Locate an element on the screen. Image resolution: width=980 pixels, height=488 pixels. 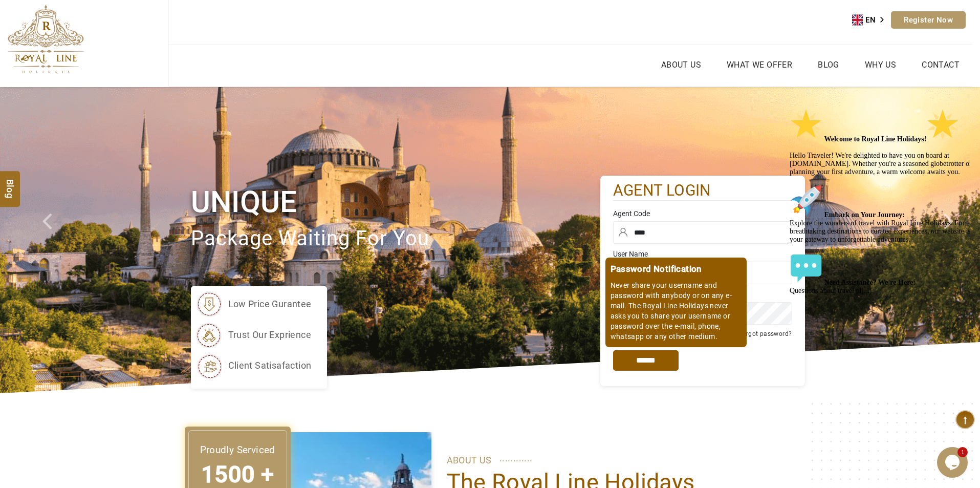
li: low price gurantee is located at coordinates (254, 304).